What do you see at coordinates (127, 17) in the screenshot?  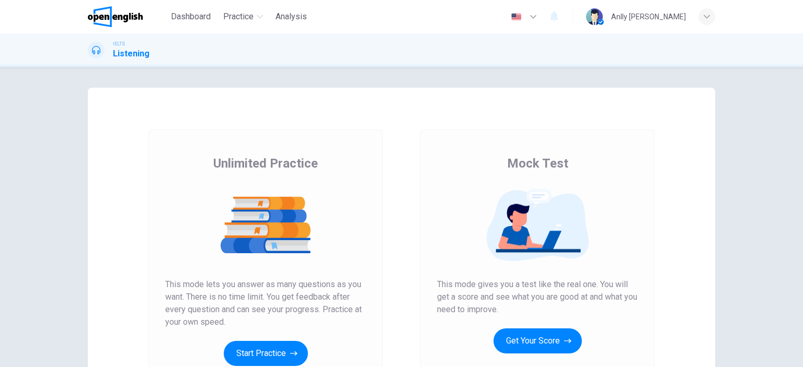 I see `a: OpenEnglish logo` at bounding box center [127, 17].